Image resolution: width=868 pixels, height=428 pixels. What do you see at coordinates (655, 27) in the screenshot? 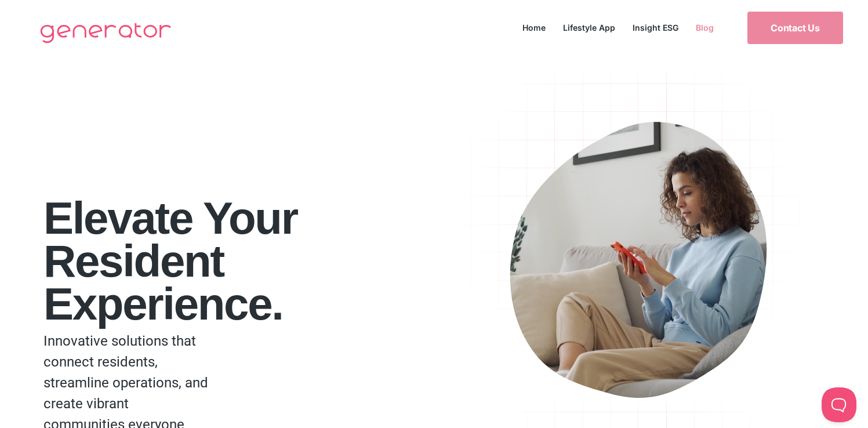
I see `a: Insight ESG` at bounding box center [655, 27].